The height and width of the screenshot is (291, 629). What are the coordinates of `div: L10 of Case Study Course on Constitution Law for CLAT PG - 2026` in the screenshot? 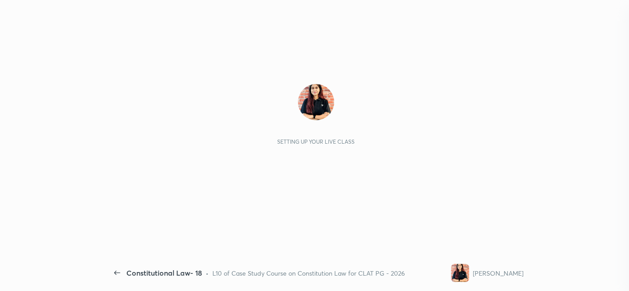 It's located at (308, 273).